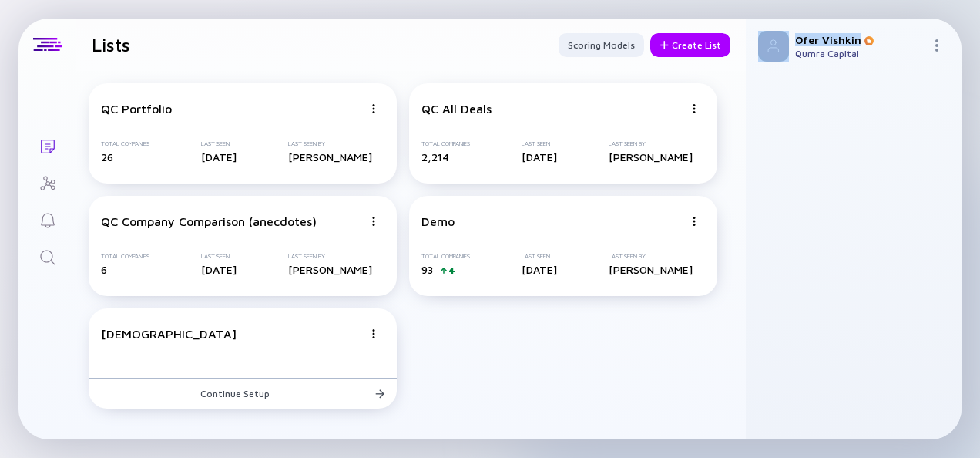  I want to click on span: 6, so click(104, 269).